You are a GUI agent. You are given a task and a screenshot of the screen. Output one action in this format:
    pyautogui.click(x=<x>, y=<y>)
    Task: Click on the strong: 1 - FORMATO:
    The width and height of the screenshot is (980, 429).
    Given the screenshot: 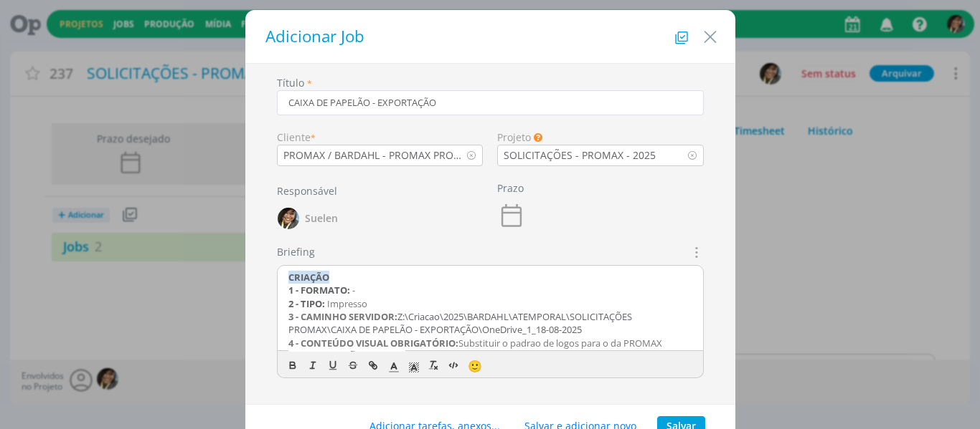 What is the action you would take?
    pyautogui.click(x=320, y=290)
    